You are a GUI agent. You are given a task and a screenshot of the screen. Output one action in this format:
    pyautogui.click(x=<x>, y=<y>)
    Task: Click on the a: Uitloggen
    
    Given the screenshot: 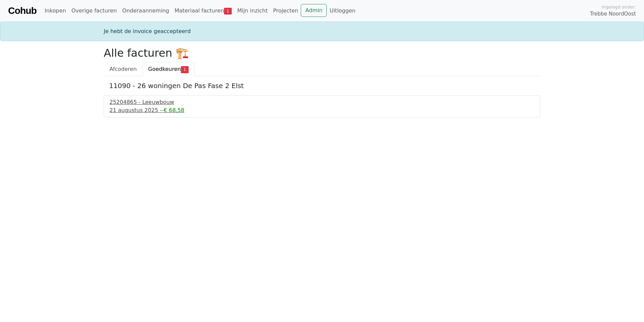 What is the action you would take?
    pyautogui.click(x=343, y=11)
    